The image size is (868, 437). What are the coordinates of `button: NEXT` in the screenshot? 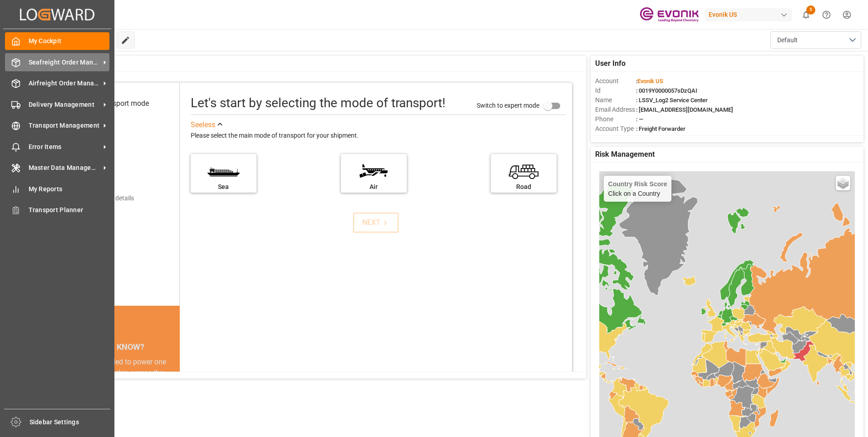 It's located at (376, 223).